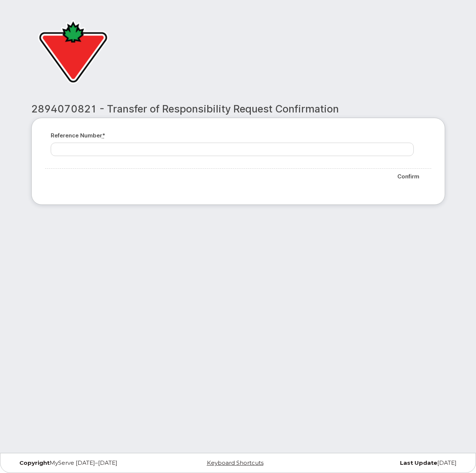 This screenshot has height=473, width=476. What do you see at coordinates (73, 52) in the screenshot?
I see `img: Canadian Tire Corporation` at bounding box center [73, 52].